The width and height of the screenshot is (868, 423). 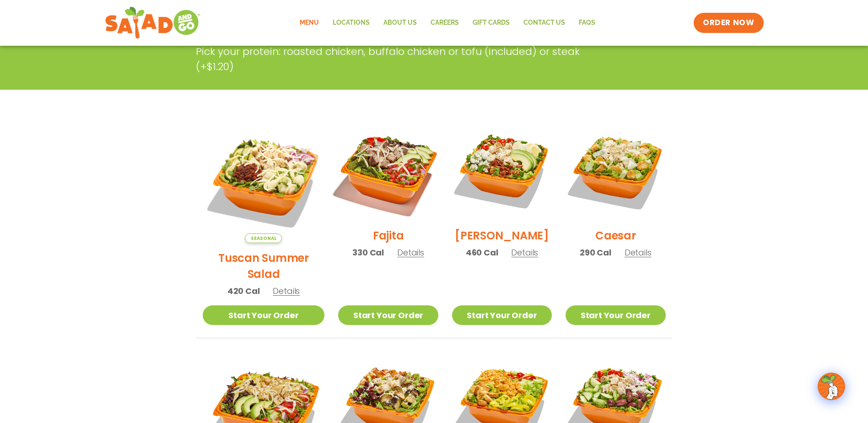 What do you see at coordinates (243, 291) in the screenshot?
I see `span: 420 Cal` at bounding box center [243, 291].